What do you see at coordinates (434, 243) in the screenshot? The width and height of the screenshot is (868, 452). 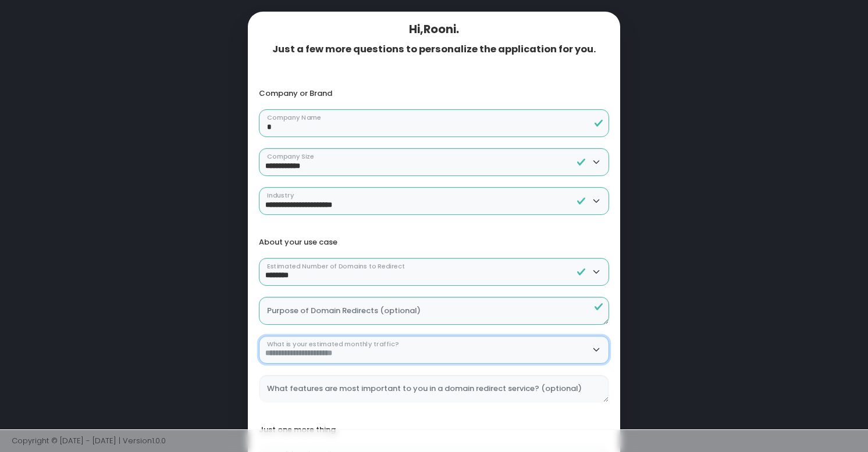 I see `div: About your use case` at bounding box center [434, 243].